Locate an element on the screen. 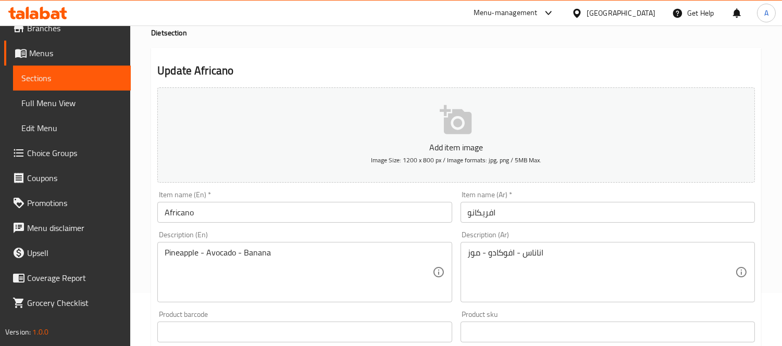 The image size is (782, 346). input: Please enter product sku is located at coordinates (607, 332).